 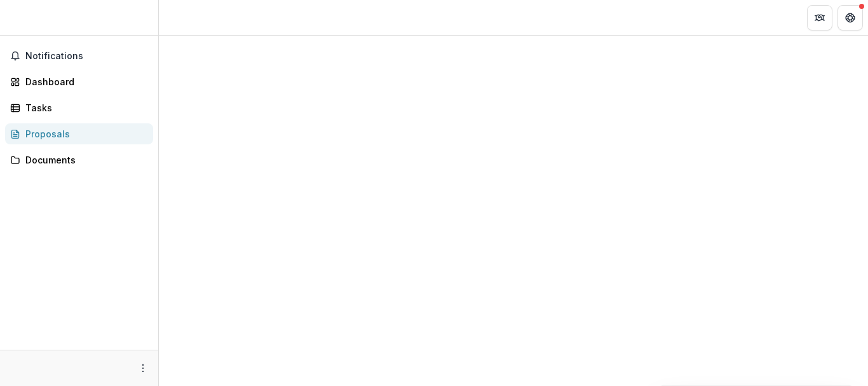 I want to click on a: Proposals, so click(x=79, y=134).